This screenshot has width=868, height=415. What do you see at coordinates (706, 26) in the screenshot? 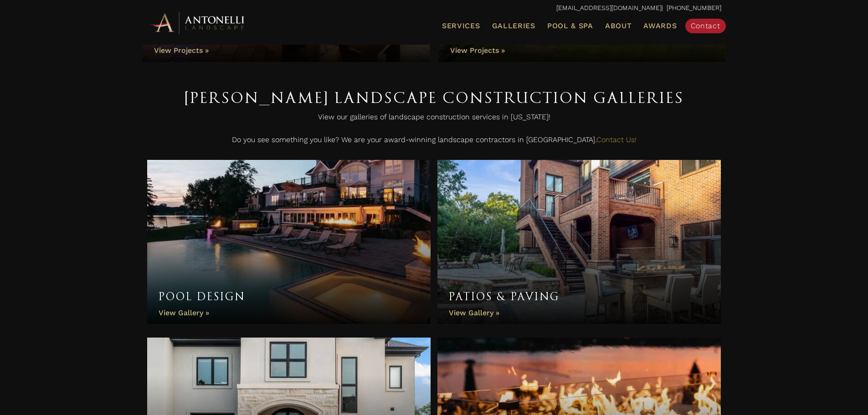
I see `a: Contact` at bounding box center [706, 26].